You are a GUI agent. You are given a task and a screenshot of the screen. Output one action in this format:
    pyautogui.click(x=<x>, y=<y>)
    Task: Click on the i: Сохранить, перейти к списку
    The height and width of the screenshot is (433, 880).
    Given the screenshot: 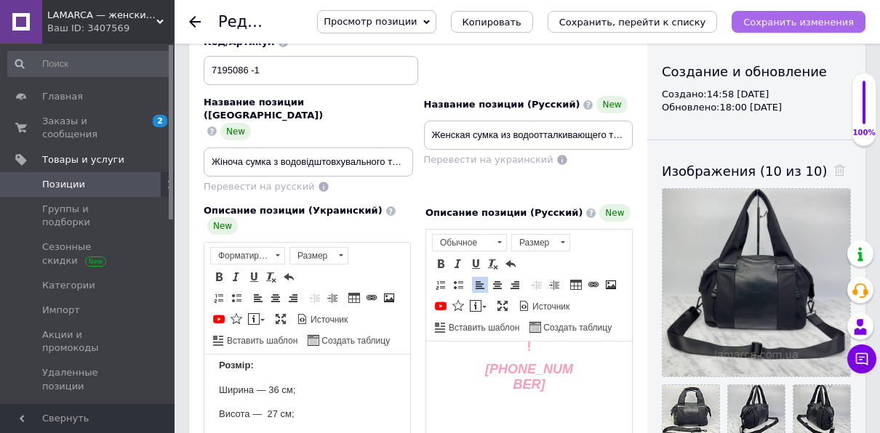 What is the action you would take?
    pyautogui.click(x=633, y=22)
    